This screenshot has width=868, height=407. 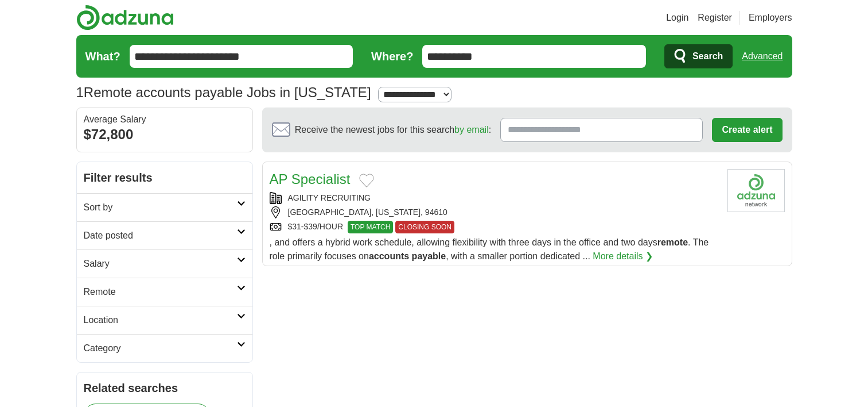 I want to click on img: Company logo, so click(x=757, y=190).